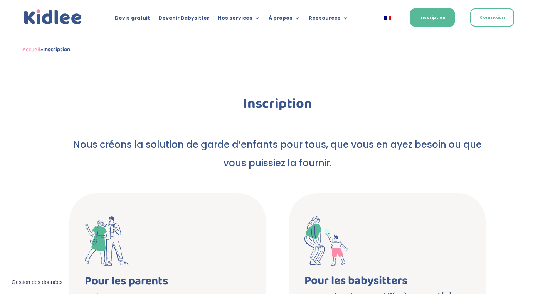 The height and width of the screenshot is (294, 555). What do you see at coordinates (53, 17) in the screenshot?
I see `a: Kidlee Logo` at bounding box center [53, 17].